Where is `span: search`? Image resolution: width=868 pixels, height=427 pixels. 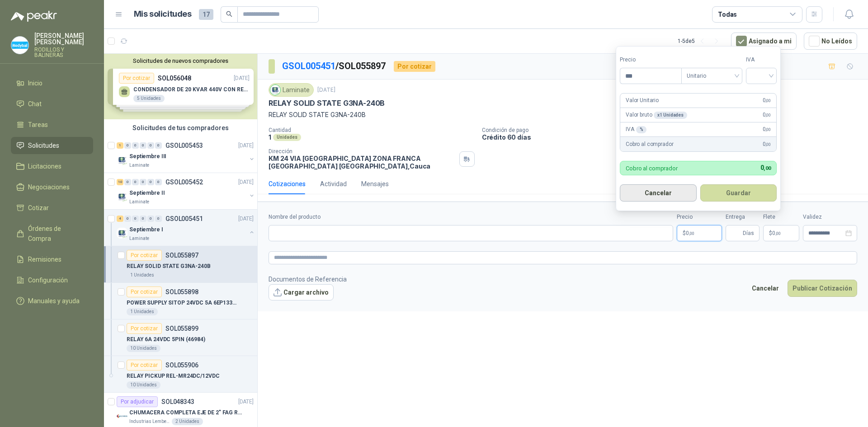 span: search is located at coordinates (229, 14).